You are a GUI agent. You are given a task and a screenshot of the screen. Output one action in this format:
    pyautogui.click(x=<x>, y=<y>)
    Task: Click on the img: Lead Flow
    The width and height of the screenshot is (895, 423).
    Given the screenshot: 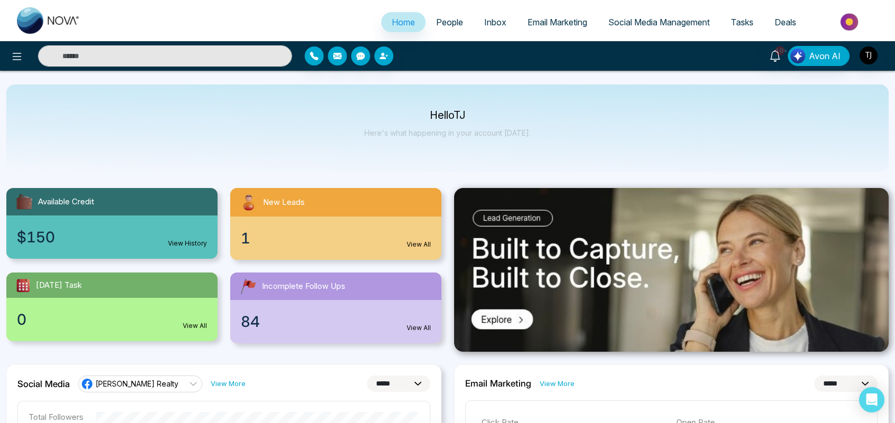 What is the action you would take?
    pyautogui.click(x=798, y=56)
    